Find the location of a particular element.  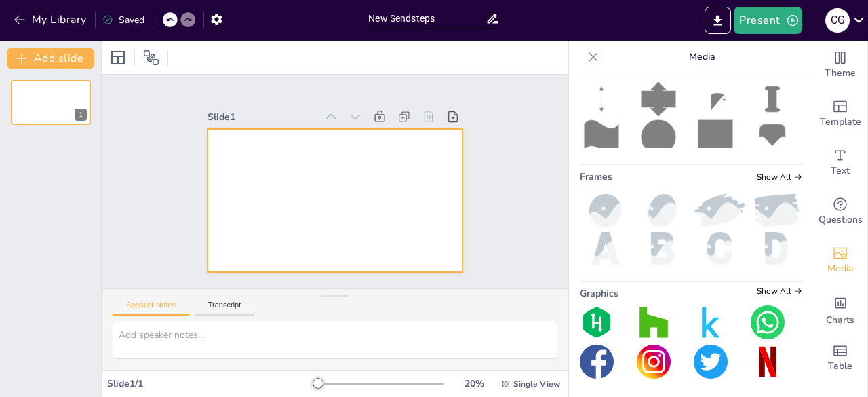

img: ball.png is located at coordinates (606, 210).